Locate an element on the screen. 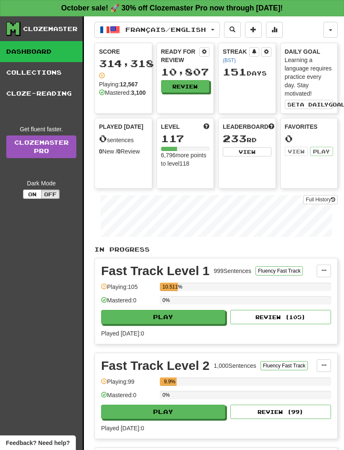 Image resolution: width=344 pixels, height=450 pixels. div: rd is located at coordinates (247, 139).